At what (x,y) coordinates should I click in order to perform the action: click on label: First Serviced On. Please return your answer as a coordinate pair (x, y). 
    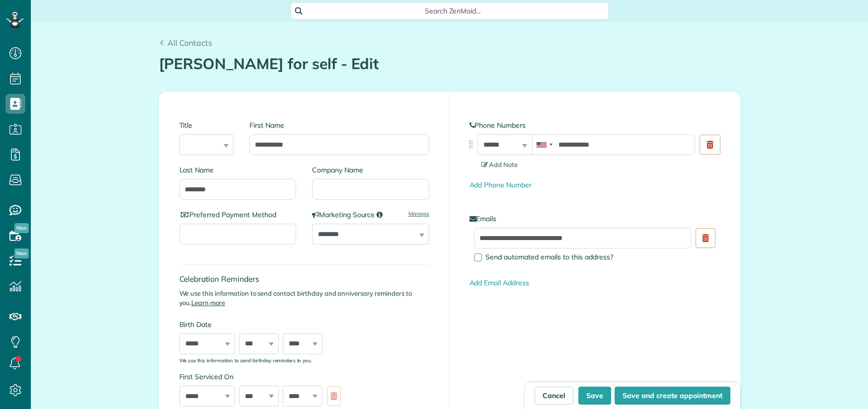
    Looking at the image, I should click on (262, 376).